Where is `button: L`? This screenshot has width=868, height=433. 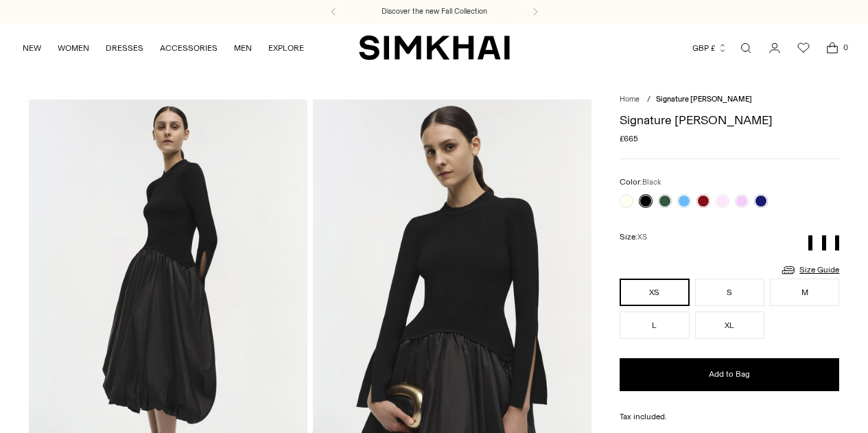 button: L is located at coordinates (654, 325).